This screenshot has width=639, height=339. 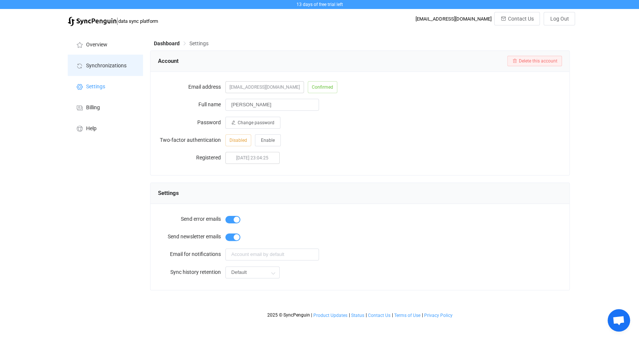 I want to click on button: Delete this account, so click(x=534, y=61).